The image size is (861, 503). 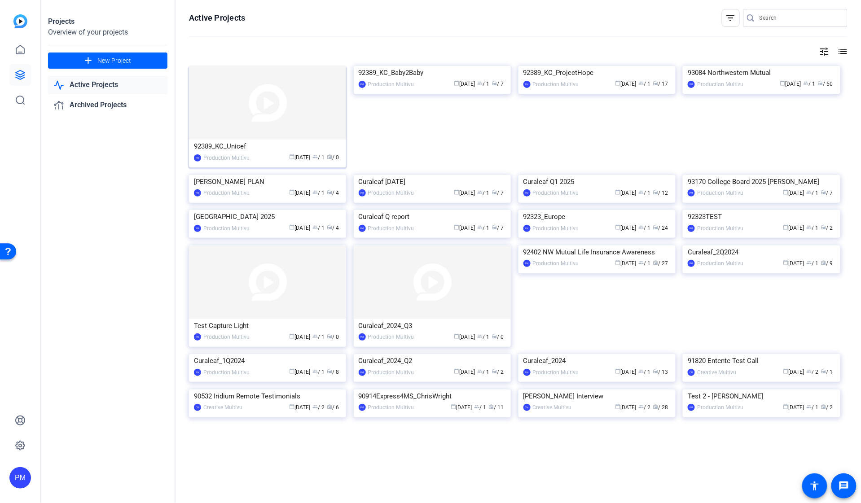 What do you see at coordinates (661, 84) in the screenshot?
I see `span: / 17` at bounding box center [661, 84].